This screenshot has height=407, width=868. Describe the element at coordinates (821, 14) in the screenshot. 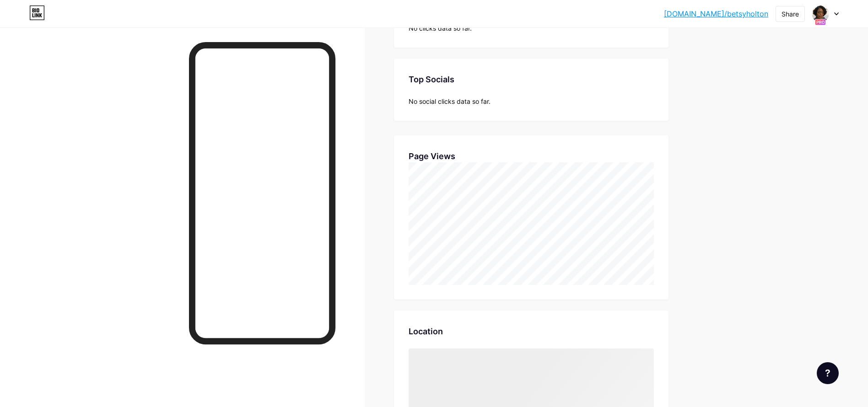

I see `img: testingbilal` at that location.